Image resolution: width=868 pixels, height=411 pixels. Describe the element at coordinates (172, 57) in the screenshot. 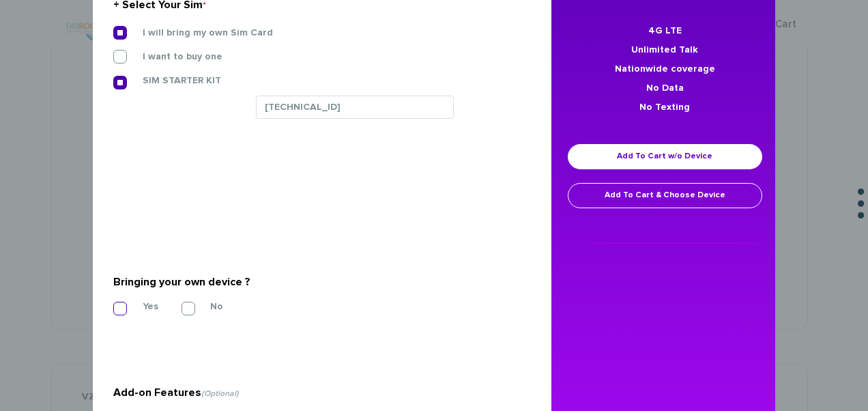

I see `label: I want to buy one` at that location.